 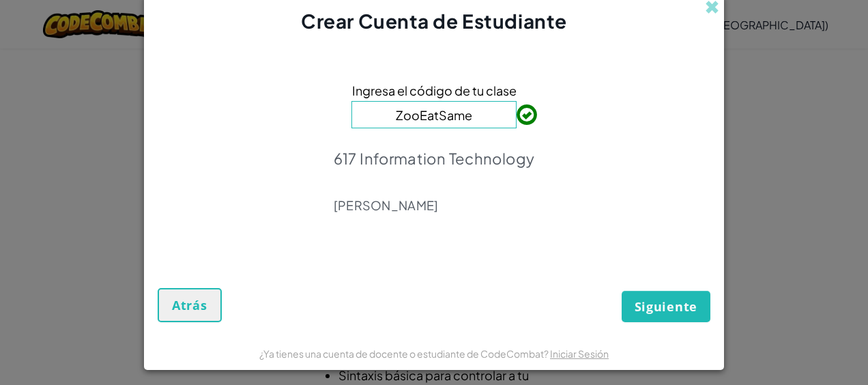 I want to click on button: Siguiente, so click(x=666, y=306).